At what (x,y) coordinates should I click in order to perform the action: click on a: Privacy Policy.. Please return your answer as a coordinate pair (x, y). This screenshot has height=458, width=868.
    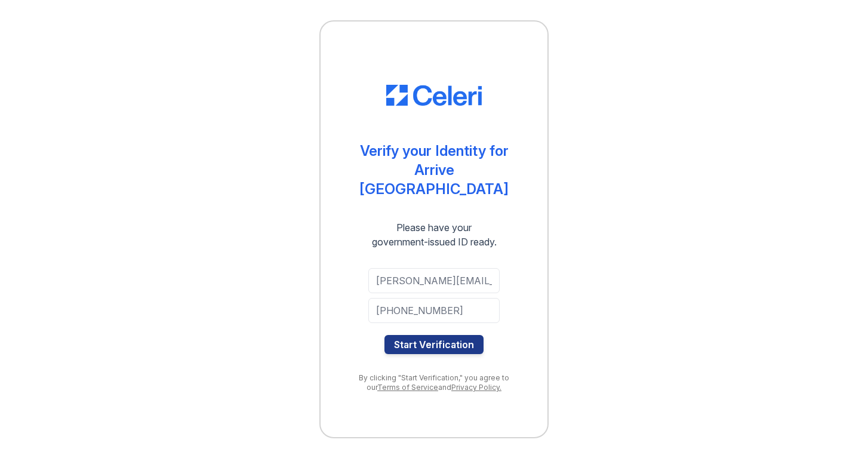
    Looking at the image, I should click on (476, 387).